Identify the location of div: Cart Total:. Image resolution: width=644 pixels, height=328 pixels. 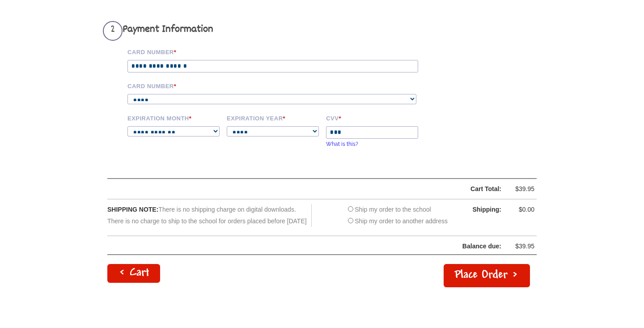
(316, 189).